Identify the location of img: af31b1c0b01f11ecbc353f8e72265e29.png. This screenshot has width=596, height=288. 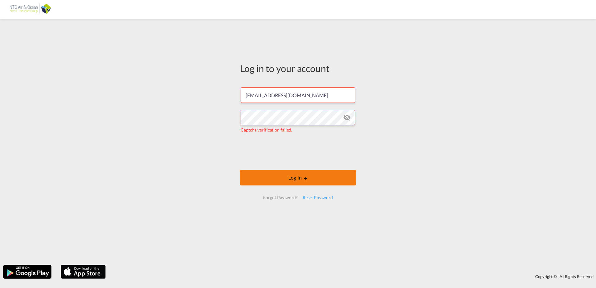
(30, 9).